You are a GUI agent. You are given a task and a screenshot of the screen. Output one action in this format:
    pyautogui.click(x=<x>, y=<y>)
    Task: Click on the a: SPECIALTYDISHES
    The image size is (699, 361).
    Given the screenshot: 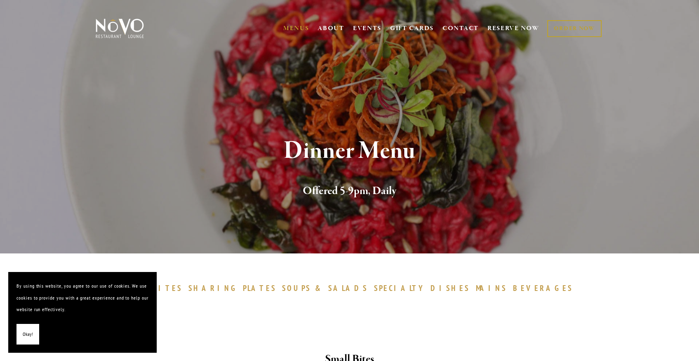 What is the action you would take?
    pyautogui.click(x=424, y=288)
    